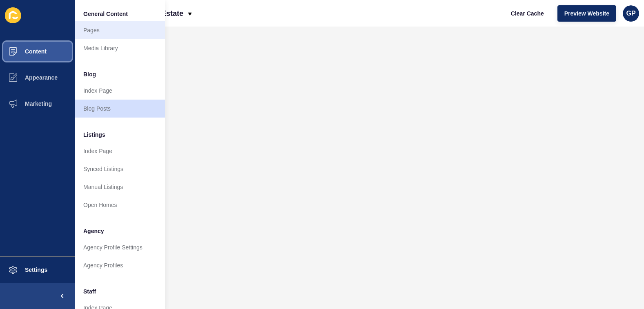 The height and width of the screenshot is (309, 644). I want to click on span: Listings, so click(94, 135).